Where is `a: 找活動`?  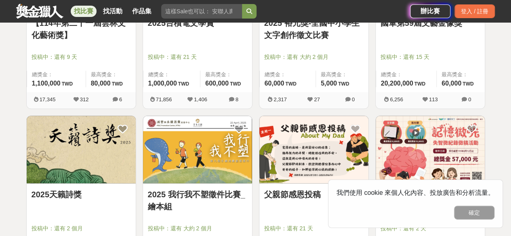 a: 找活動 is located at coordinates (113, 11).